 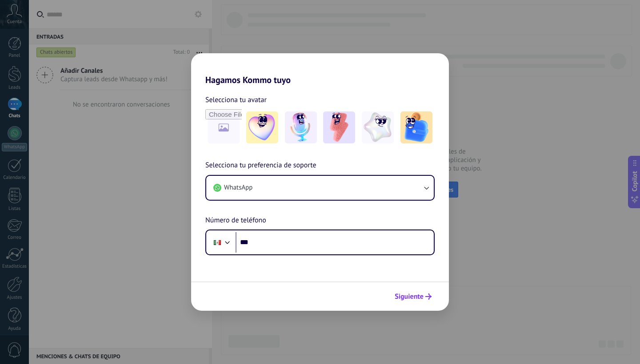 What do you see at coordinates (416, 127) in the screenshot?
I see `img: -5.jpeg` at bounding box center [416, 127].